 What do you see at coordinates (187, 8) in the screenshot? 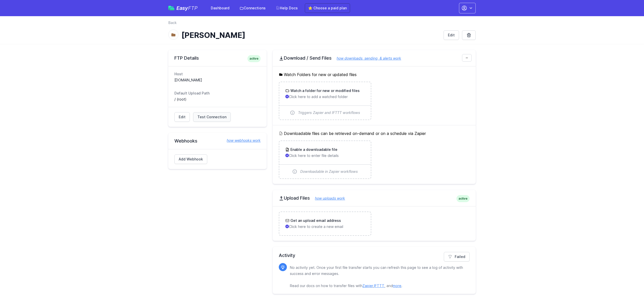
I see `span: Easy` at bounding box center [187, 8].